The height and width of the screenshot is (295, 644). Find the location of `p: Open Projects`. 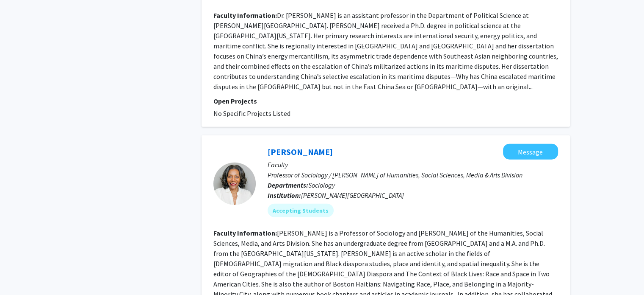

p: Open Projects is located at coordinates (386, 101).